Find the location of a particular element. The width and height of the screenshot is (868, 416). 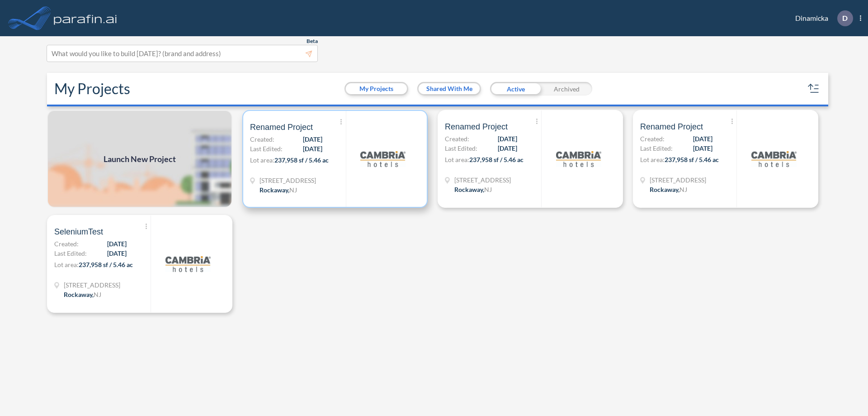

span: Beta is located at coordinates (312, 42).